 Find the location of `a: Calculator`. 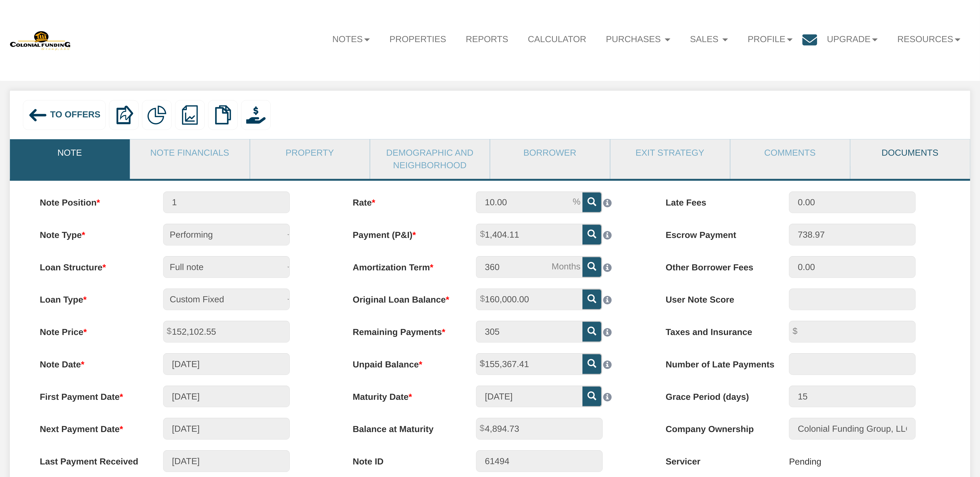

a: Calculator is located at coordinates (557, 39).